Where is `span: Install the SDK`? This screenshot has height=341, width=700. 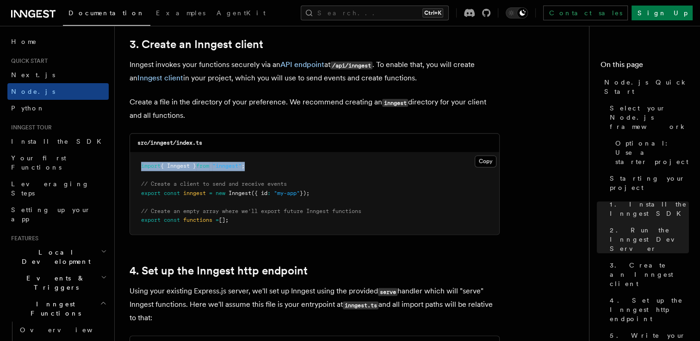 span: Install the SDK is located at coordinates (59, 142).